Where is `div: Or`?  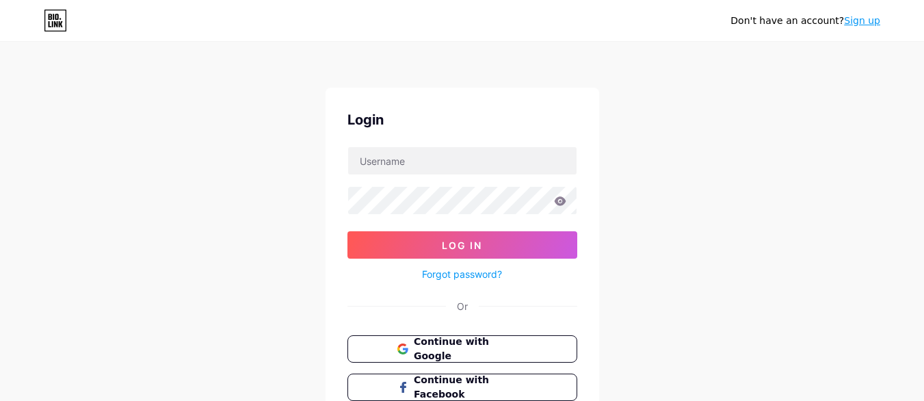 div: Or is located at coordinates (462, 306).